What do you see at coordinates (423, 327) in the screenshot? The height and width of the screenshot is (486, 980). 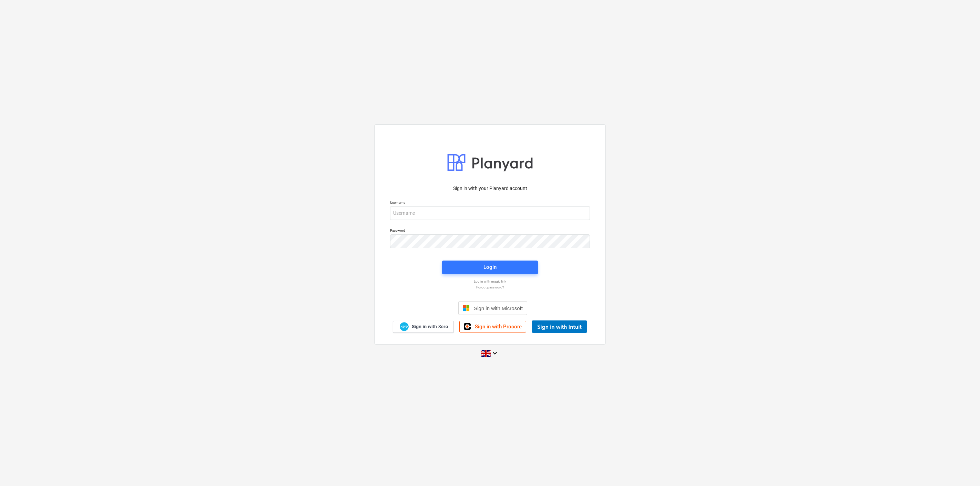 I see `a: Sign in with Xero` at bounding box center [423, 327].